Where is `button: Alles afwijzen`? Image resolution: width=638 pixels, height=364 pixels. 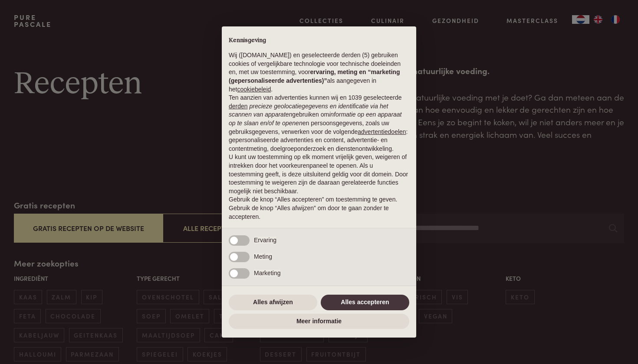 button: Alles afwijzen is located at coordinates (273, 302).